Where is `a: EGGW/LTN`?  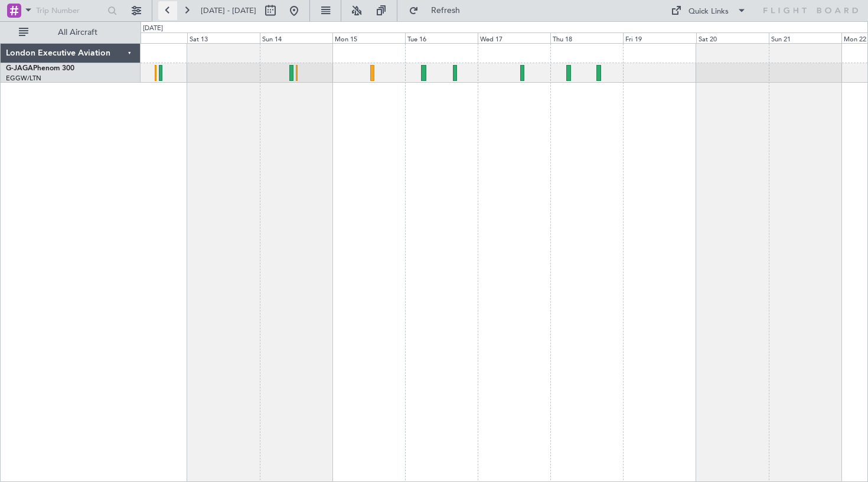
a: EGGW/LTN is located at coordinates (24, 78).